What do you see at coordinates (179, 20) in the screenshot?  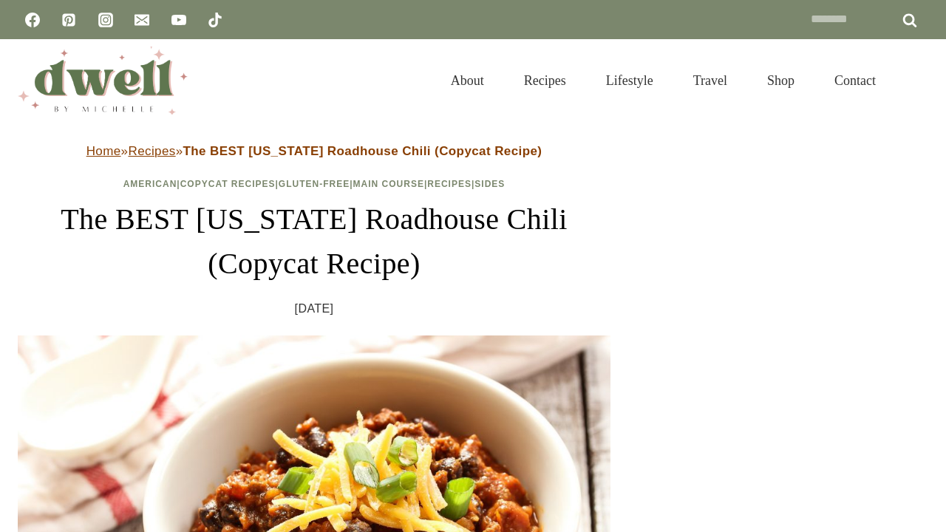 I see `a: YouTube` at bounding box center [179, 20].